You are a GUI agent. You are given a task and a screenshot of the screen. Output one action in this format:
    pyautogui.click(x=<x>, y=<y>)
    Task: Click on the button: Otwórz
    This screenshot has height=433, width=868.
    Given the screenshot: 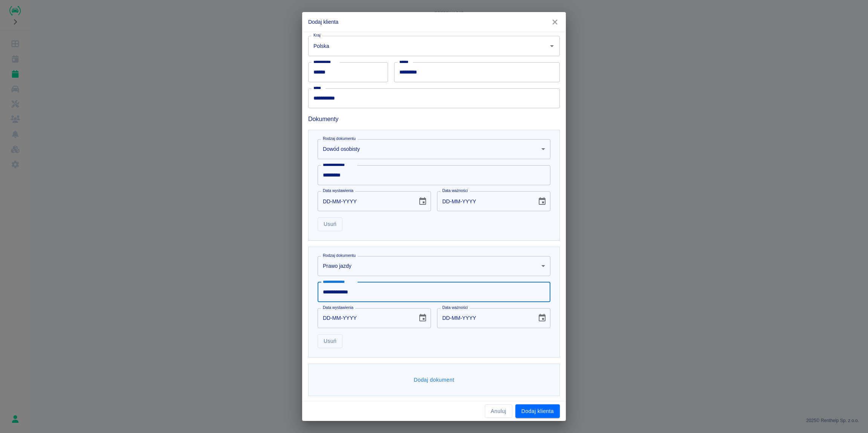 What is the action you would take?
    pyautogui.click(x=551, y=46)
    